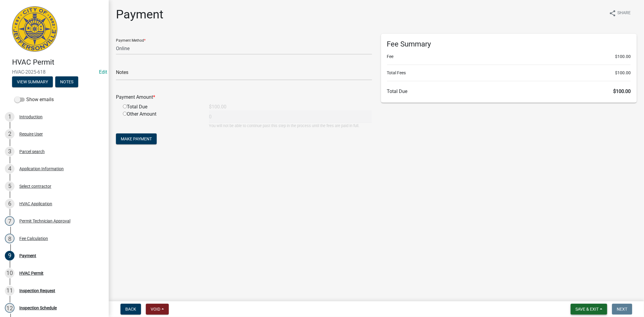 The image size is (644, 317). Describe the element at coordinates (10, 256) in the screenshot. I see `div: 9` at that location.